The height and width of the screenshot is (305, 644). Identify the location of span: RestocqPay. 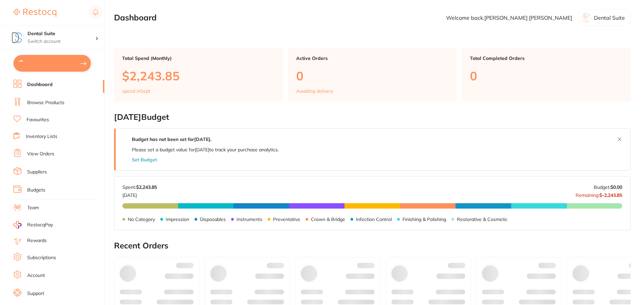
(40, 225).